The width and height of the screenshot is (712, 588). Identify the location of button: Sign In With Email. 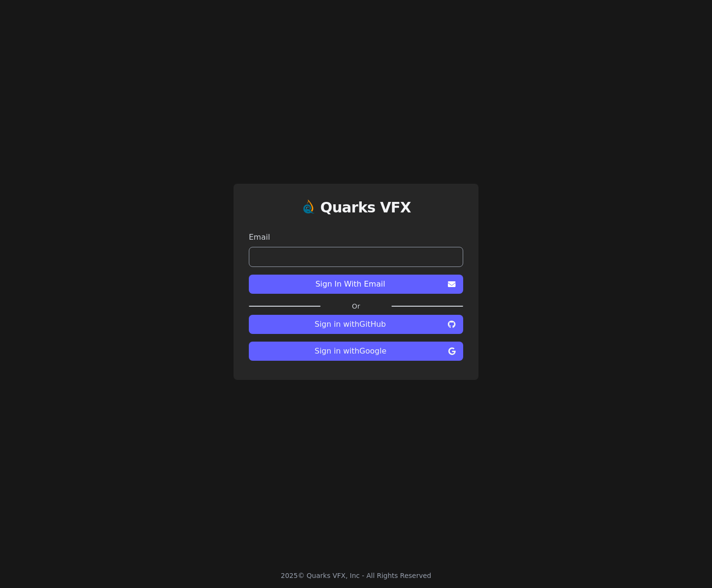
(356, 284).